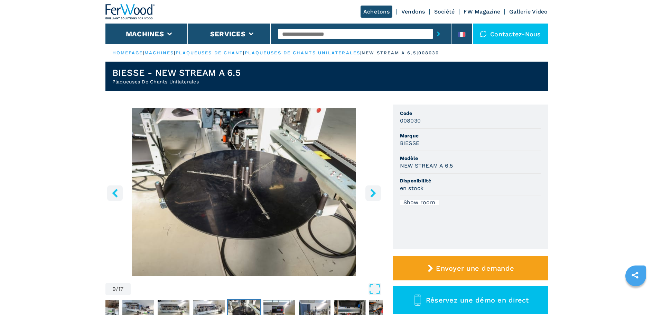 Image resolution: width=653 pixels, height=315 pixels. I want to click on img: Contactez-nous, so click(483, 34).